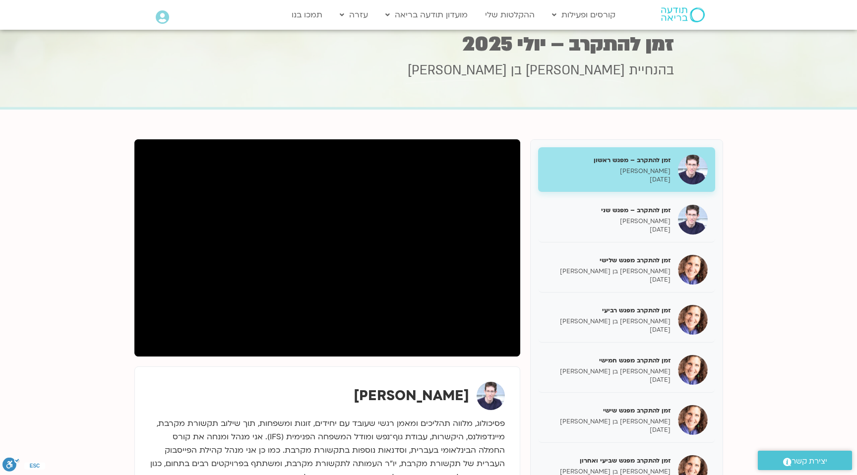 This screenshot has width=857, height=475. Describe the element at coordinates (354, 15) in the screenshot. I see `a: עזרה` at that location.